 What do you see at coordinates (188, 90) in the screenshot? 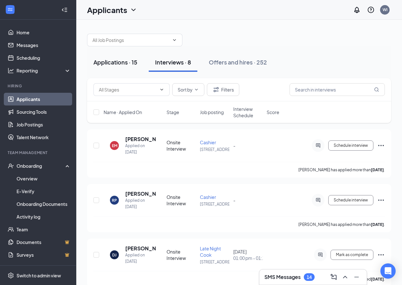
I see `button: Sort byChevronDown` at bounding box center [188, 90].